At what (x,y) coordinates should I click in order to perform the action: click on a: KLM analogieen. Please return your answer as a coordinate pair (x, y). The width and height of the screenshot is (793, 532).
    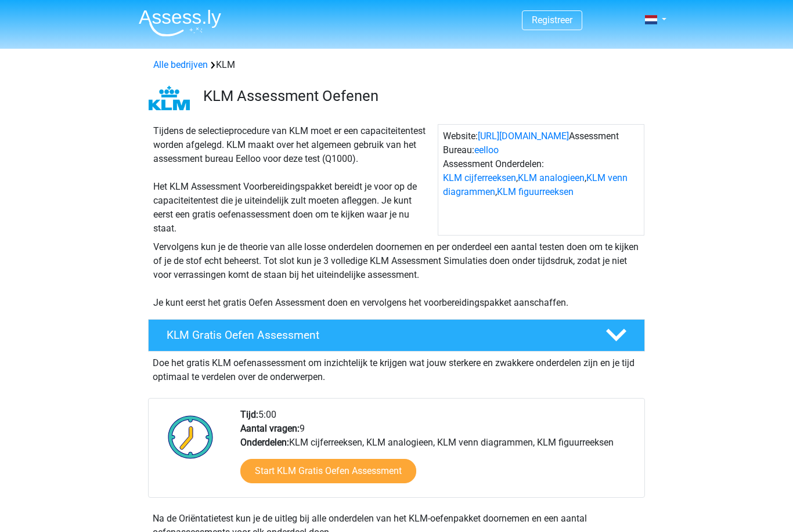
    Looking at the image, I should click on (550, 178).